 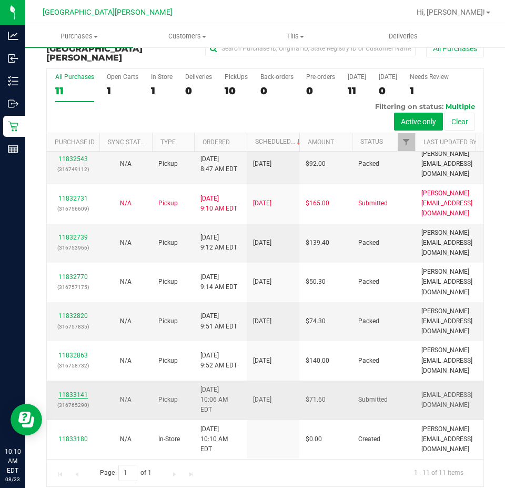 What do you see at coordinates (406, 142) in the screenshot?
I see `a: Filter` at bounding box center [406, 142].